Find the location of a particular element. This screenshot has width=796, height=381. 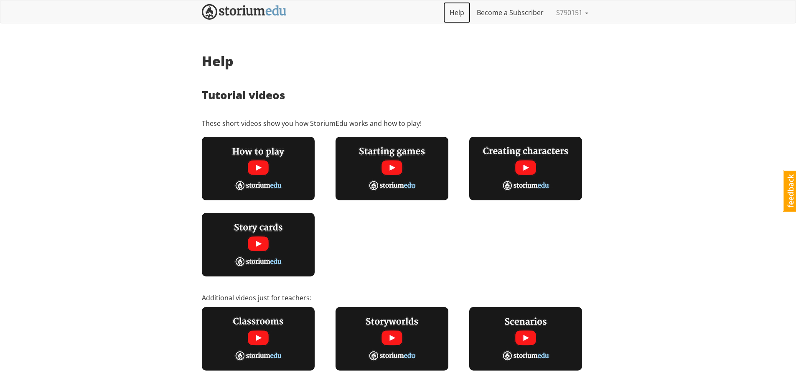

img: Starting games is located at coordinates (392, 168).